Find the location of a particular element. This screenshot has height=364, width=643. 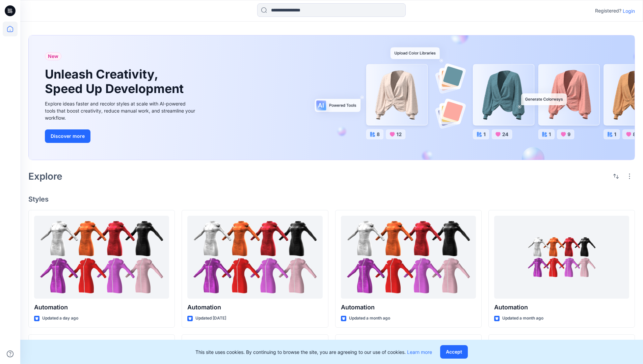

button: Accept is located at coordinates (454, 352).